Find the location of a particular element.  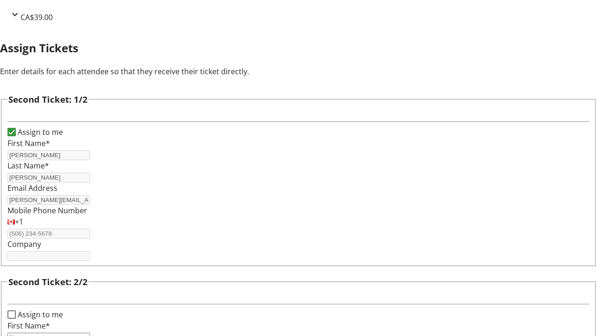

h3: Second Ticket: 2/2 is located at coordinates (48, 282).